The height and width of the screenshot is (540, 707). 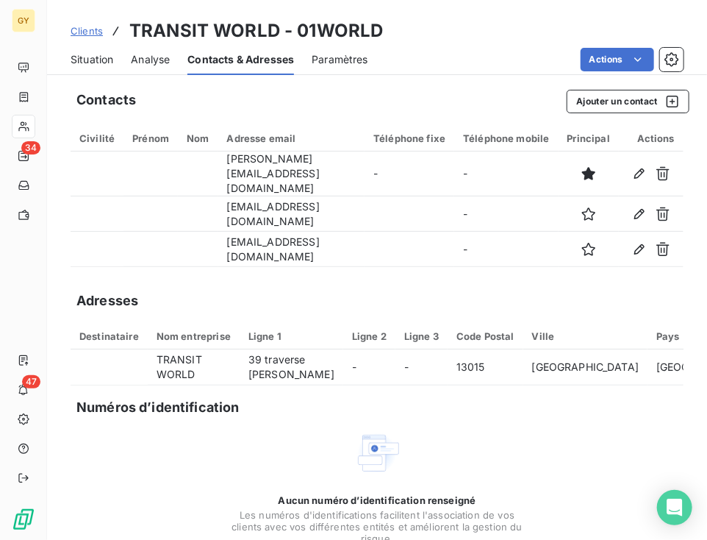 What do you see at coordinates (31, 148) in the screenshot?
I see `span: 34` at bounding box center [31, 148].